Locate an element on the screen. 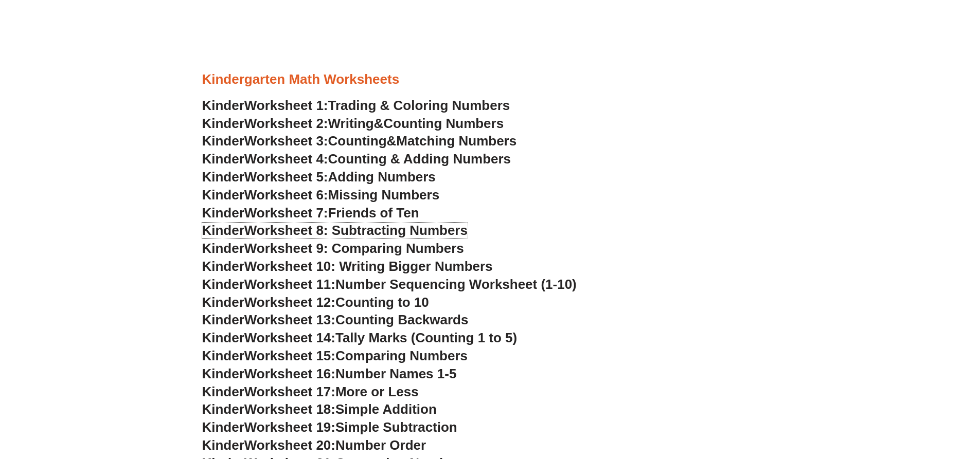 This screenshot has width=980, height=459. span: Friends of Ten is located at coordinates (374, 213).